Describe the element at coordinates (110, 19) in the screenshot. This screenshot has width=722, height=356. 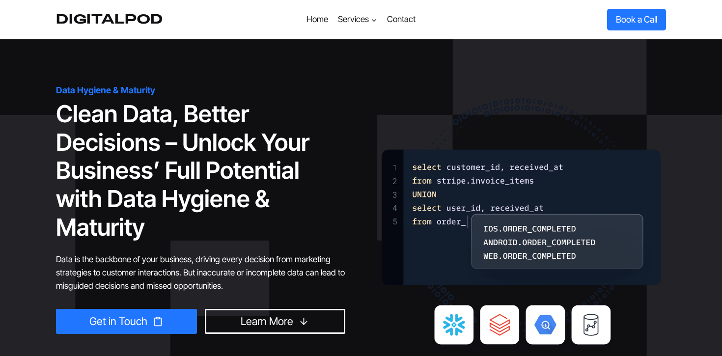
I see `a: DigitalPod` at that location.